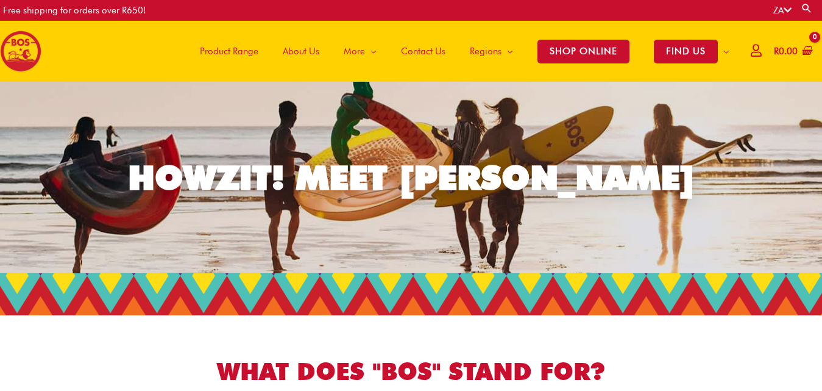  What do you see at coordinates (423, 51) in the screenshot?
I see `span: Contact Us` at bounding box center [423, 51].